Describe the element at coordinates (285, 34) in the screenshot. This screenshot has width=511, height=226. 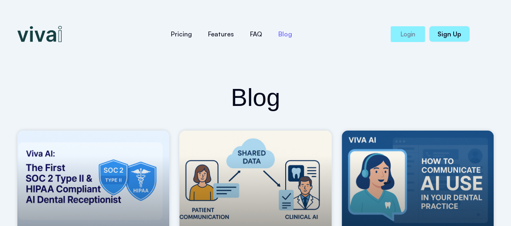
I see `a: Blog` at that location.